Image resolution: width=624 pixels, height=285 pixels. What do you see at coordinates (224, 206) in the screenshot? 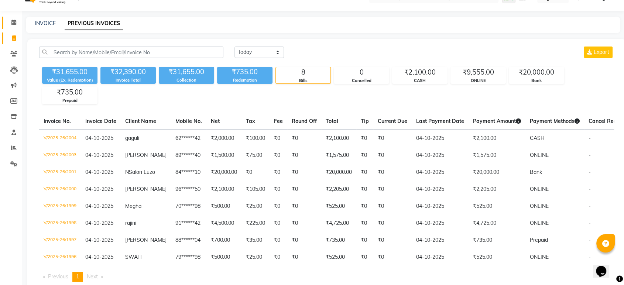
I see `td: ₹500.00` at bounding box center [224, 206].